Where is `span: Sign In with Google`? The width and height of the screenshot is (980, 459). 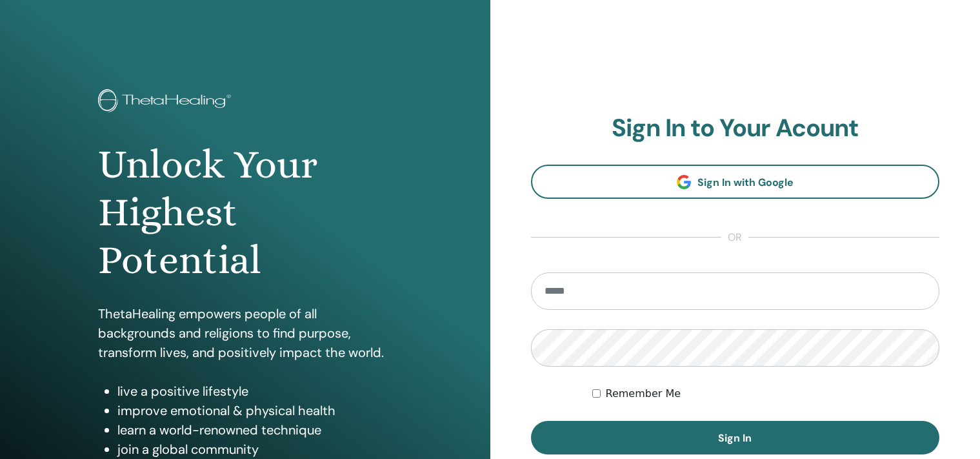 span: Sign In with Google is located at coordinates (745, 182).